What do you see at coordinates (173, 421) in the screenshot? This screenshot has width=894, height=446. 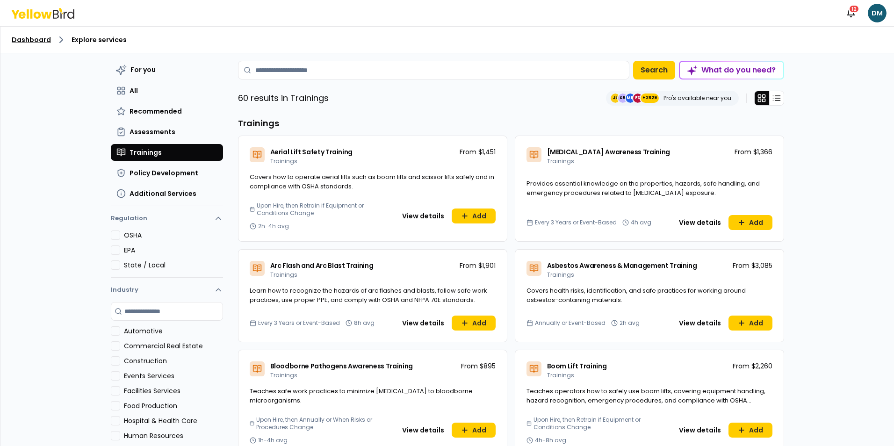 I see `label: Hospital & Health Care` at bounding box center [173, 421].